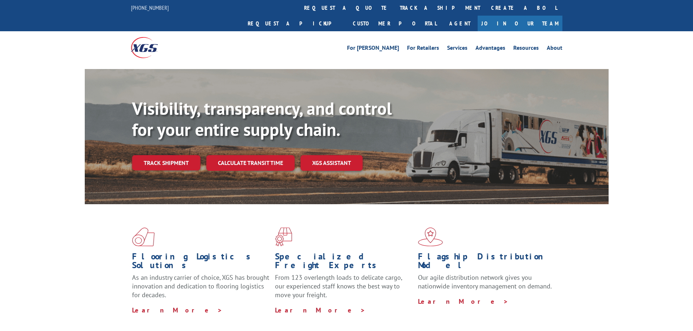 The height and width of the screenshot is (331, 693). I want to click on h1: Specialized Freight Experts, so click(344, 263).